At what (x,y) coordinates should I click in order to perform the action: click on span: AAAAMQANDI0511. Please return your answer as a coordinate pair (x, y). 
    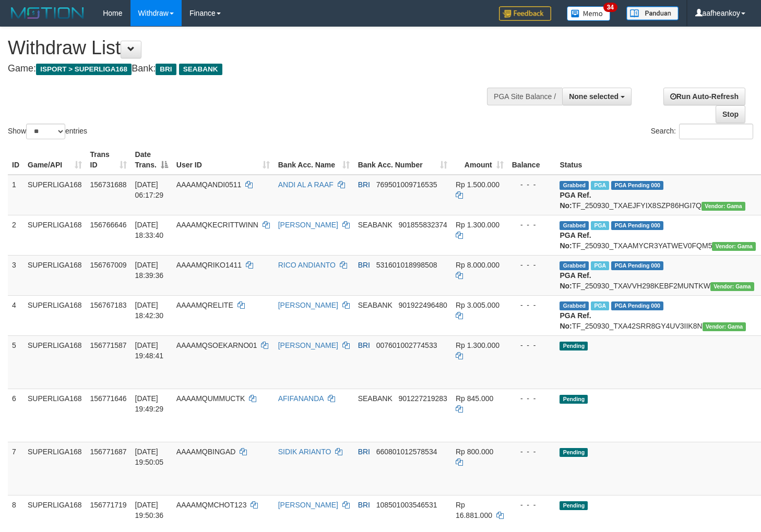
    Looking at the image, I should click on (209, 185).